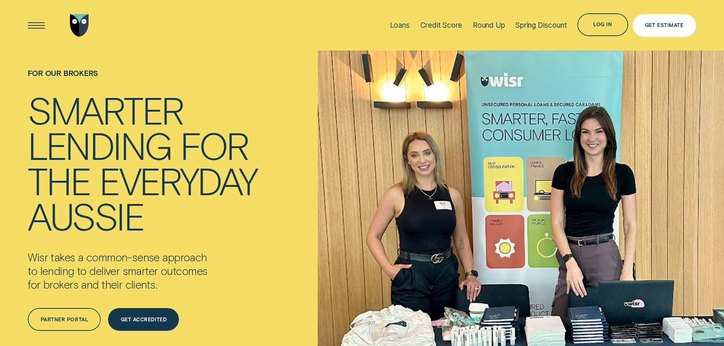 This screenshot has height=346, width=724. I want to click on div: Get Estimate, so click(664, 25).